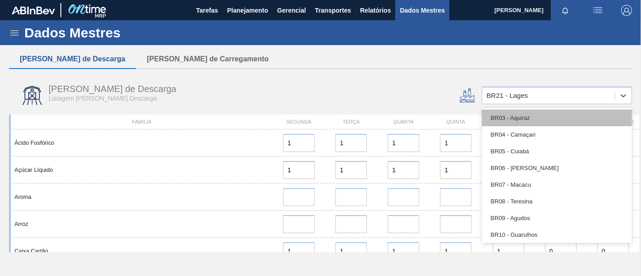  I want to click on font: Terça, so click(351, 122).